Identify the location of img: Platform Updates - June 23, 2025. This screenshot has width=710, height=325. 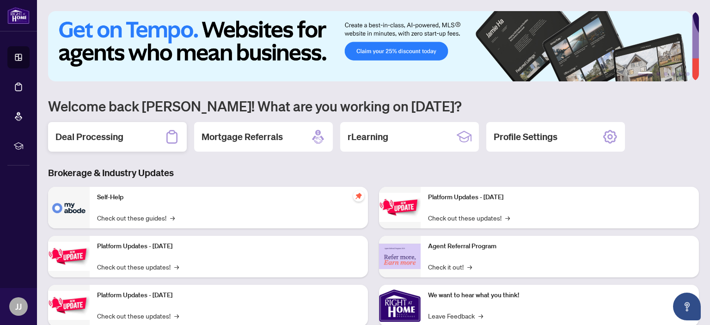
(400, 207).